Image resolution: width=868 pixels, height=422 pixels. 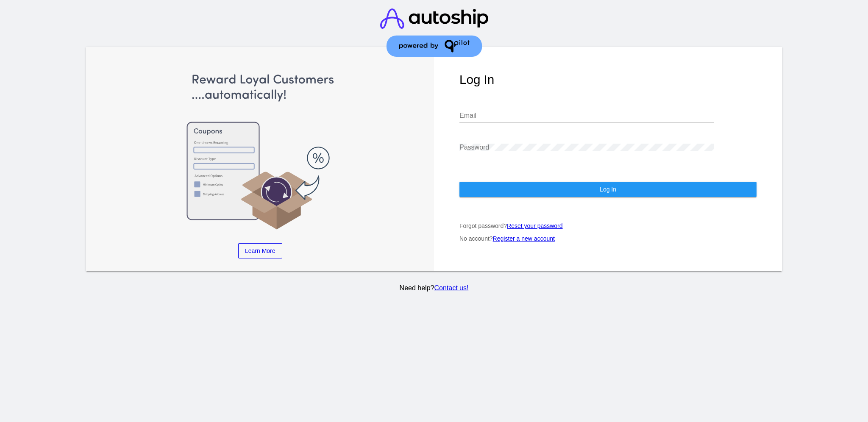 What do you see at coordinates (608, 226) in the screenshot?
I see `p: Forgot password?` at bounding box center [608, 226].